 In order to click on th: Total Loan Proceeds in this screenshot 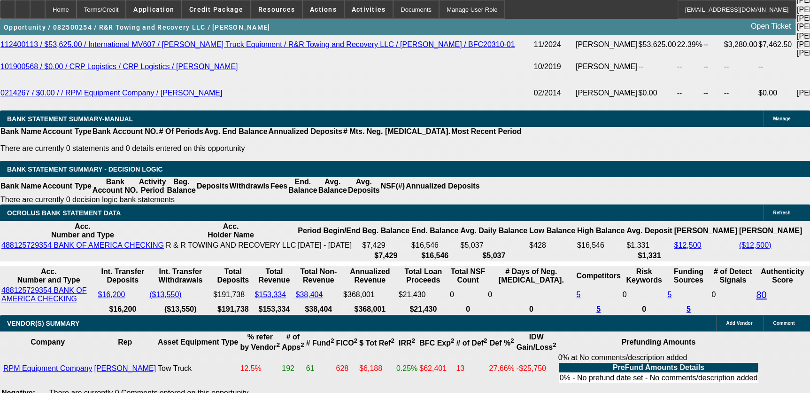, I will do `click(423, 276)`.